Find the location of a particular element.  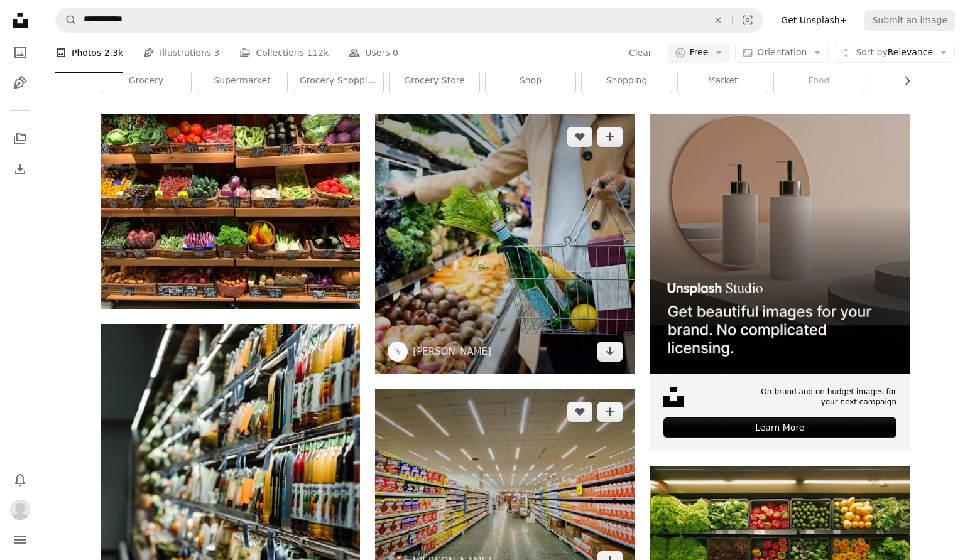

a: woman in white coat holding green shopping cart is located at coordinates (505, 244).